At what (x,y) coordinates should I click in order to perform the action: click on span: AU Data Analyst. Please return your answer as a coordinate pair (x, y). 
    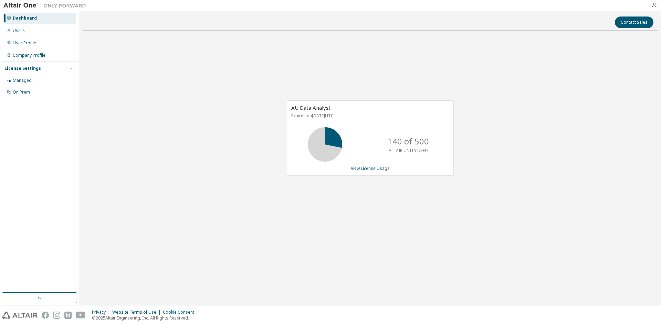
    Looking at the image, I should click on (311, 108).